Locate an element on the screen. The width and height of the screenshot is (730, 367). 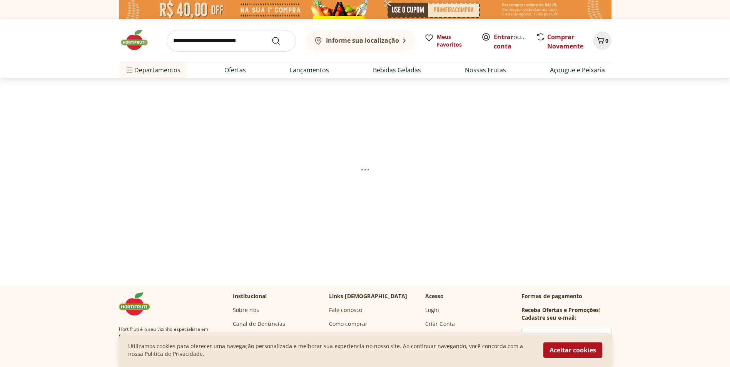
a: Comprar Novamente is located at coordinates (565, 42).